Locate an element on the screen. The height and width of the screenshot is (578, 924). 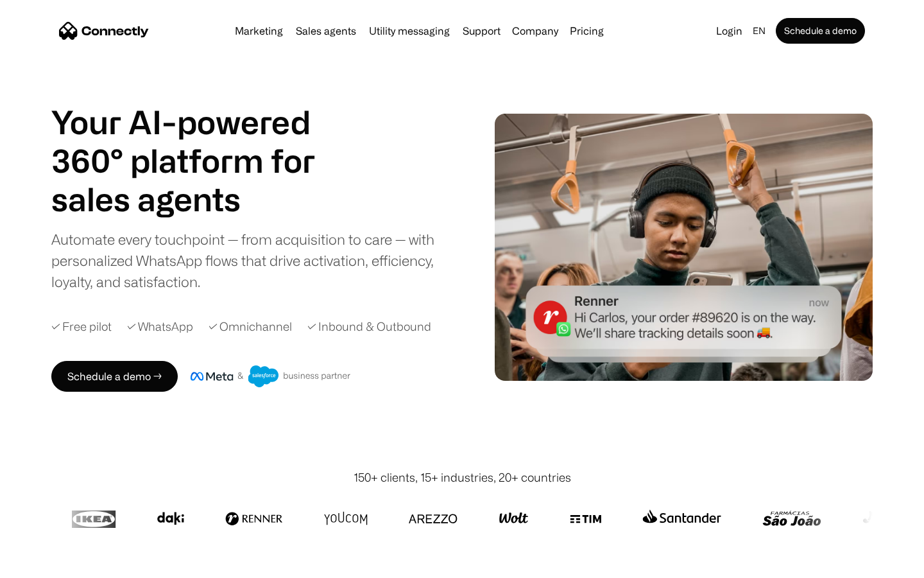
a: Schedule a demo → is located at coordinates (114, 376).